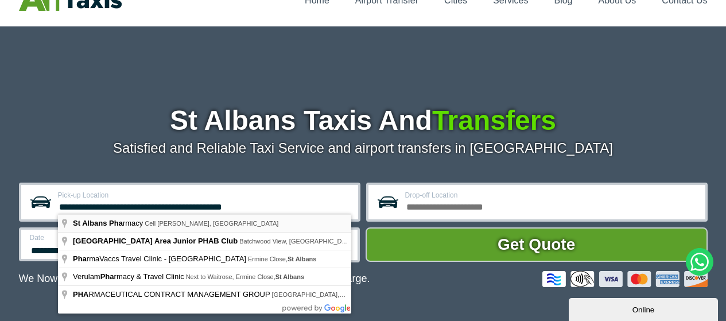 The width and height of the screenshot is (726, 321). Describe the element at coordinates (245, 276) in the screenshot. I see `span: Next to Waitrose, Ermine Close,` at that location.